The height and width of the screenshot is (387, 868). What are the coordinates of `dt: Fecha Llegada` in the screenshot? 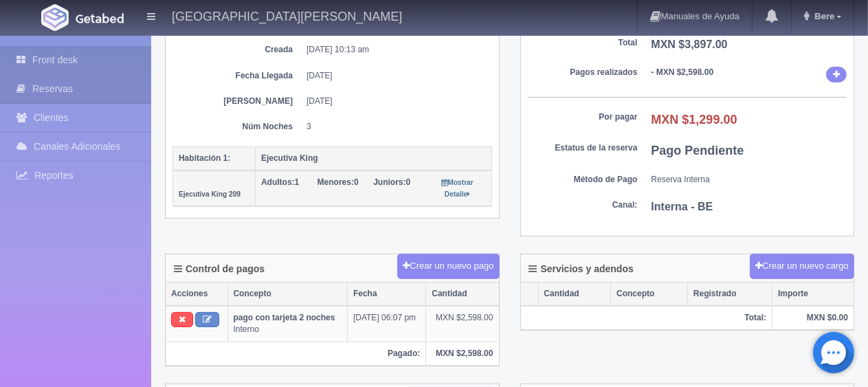 It's located at (238, 75).